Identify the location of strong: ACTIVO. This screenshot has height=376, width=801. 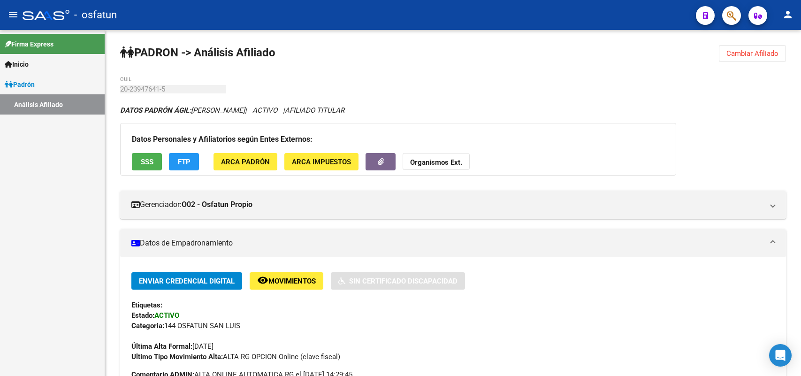
(167, 315).